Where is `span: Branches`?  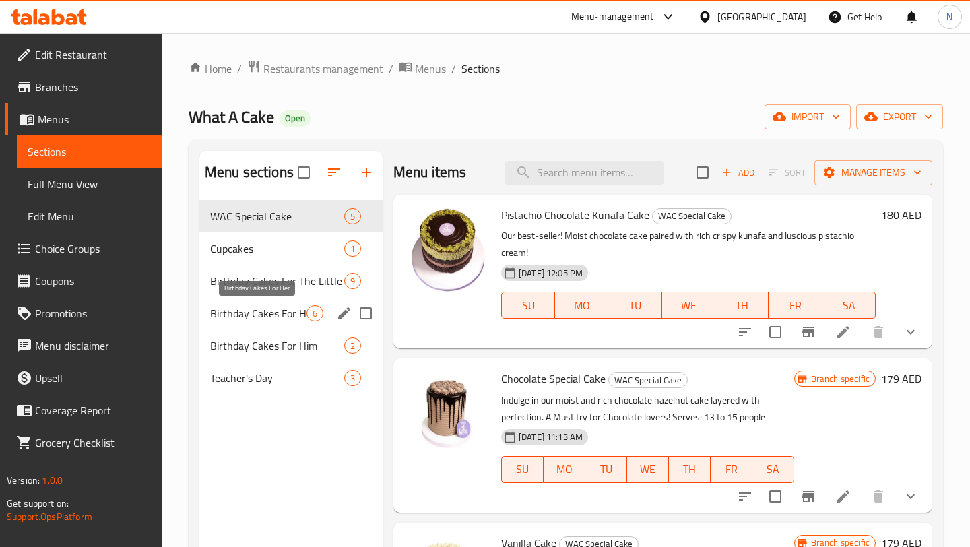 span: Branches is located at coordinates (93, 87).